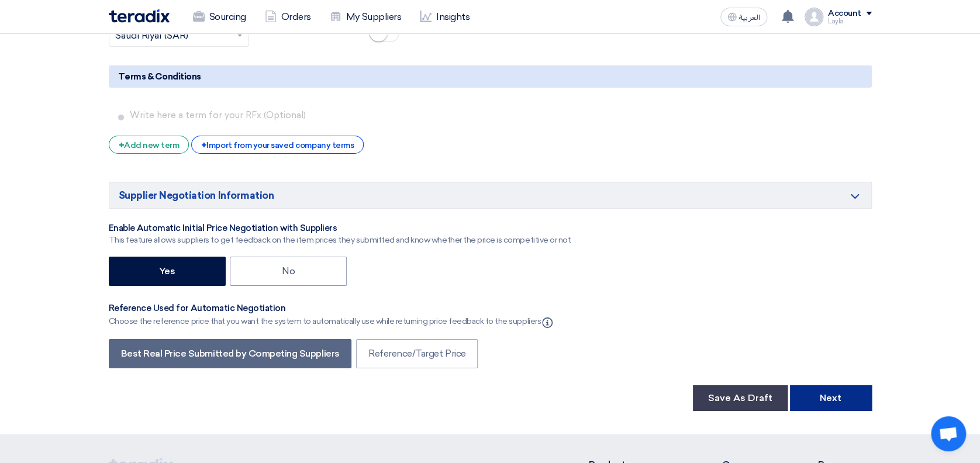 This screenshot has width=980, height=463. I want to click on button: العربية, so click(743, 17).